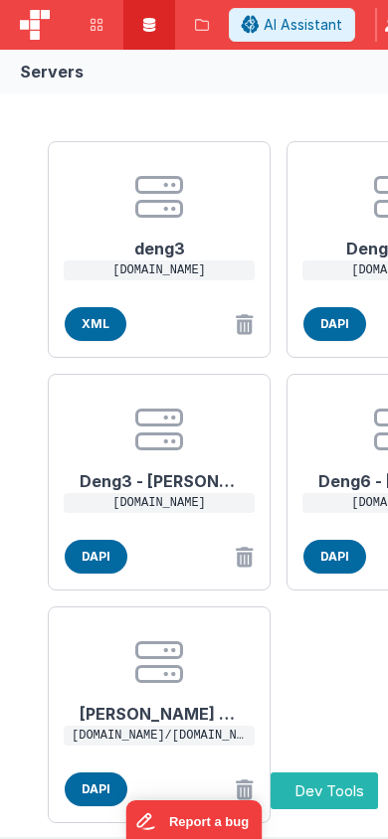 Image resolution: width=388 pixels, height=839 pixels. I want to click on span: XML, so click(95, 324).